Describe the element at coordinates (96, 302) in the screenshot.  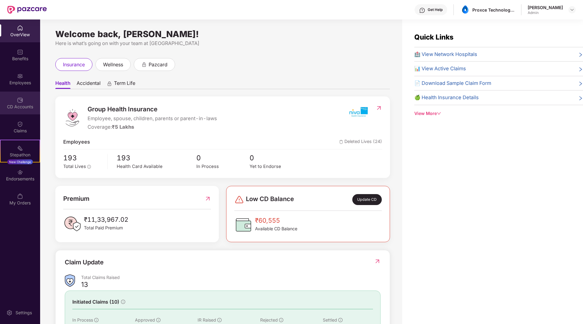
I see `span: Initiated Claims (10)` at that location.